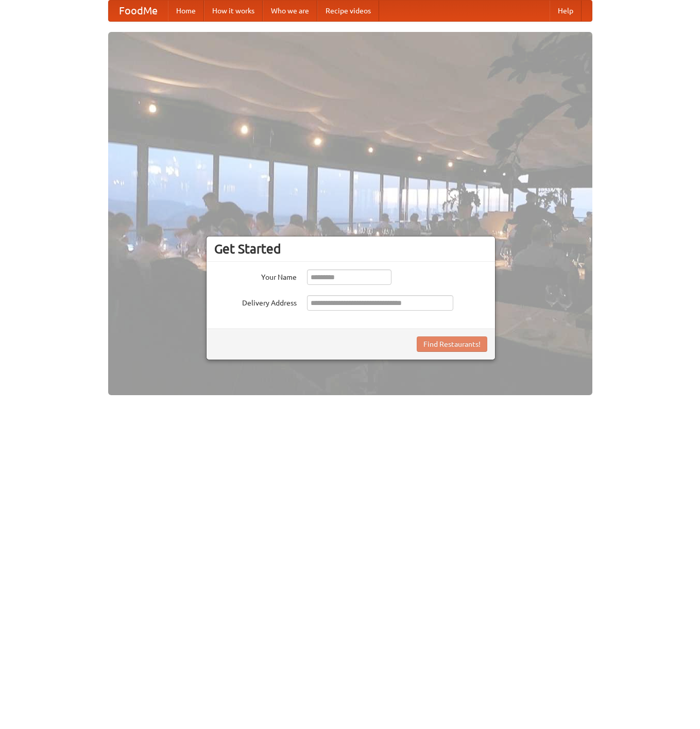  I want to click on button: Find Restaurants!, so click(452, 344).